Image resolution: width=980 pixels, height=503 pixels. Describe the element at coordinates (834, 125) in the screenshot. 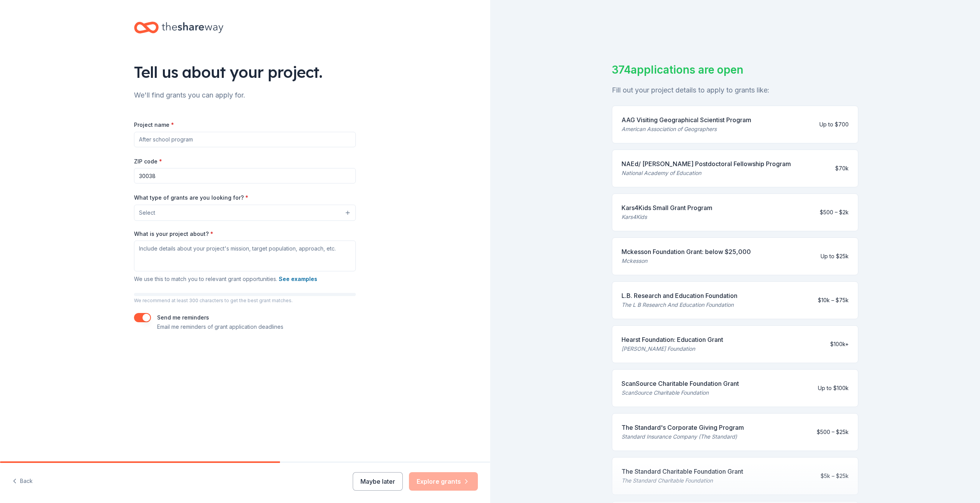

I see `div: Up to $700` at that location.